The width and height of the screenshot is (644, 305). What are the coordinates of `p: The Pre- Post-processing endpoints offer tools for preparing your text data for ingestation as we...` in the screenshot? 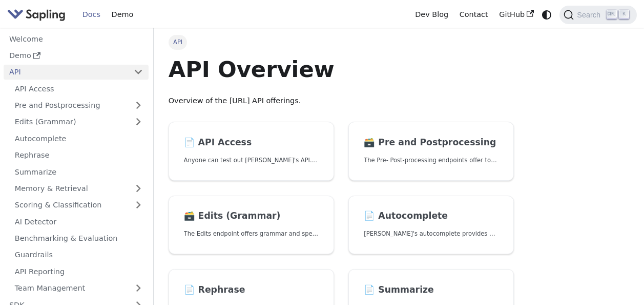 It's located at (431, 160).